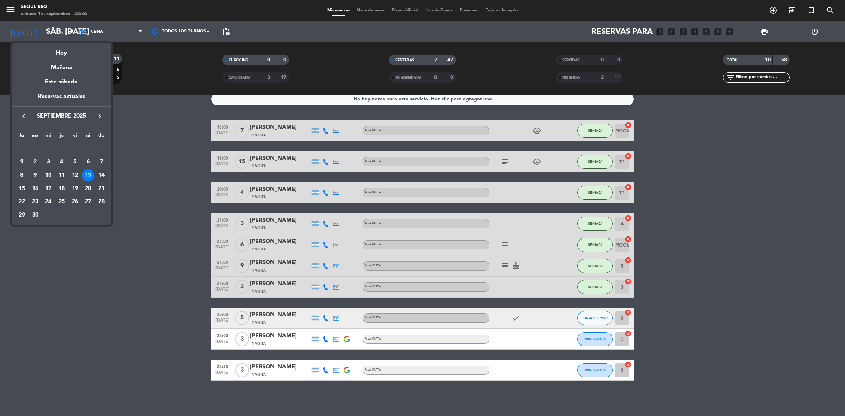  Describe the element at coordinates (88, 162) in the screenshot. I see `div: 6` at that location.